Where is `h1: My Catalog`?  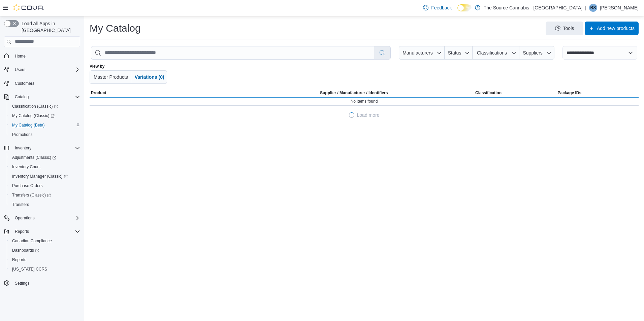 h1: My Catalog is located at coordinates (115, 29).